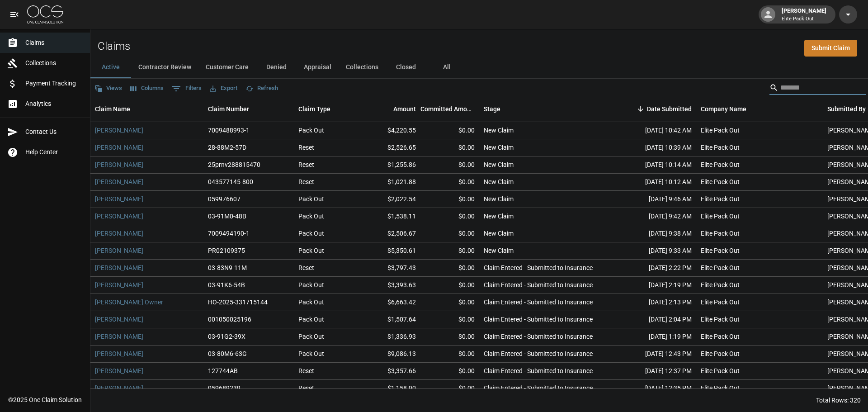 Image resolution: width=868 pixels, height=412 pixels. What do you see at coordinates (227, 147) in the screenshot?
I see `div: 28-88M2-57D` at bounding box center [227, 147].